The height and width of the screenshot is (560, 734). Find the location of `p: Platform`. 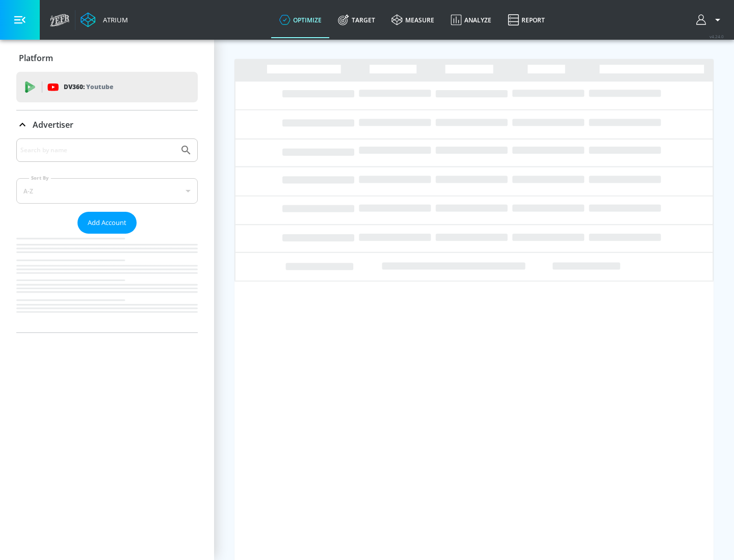

p: Platform is located at coordinates (35, 58).